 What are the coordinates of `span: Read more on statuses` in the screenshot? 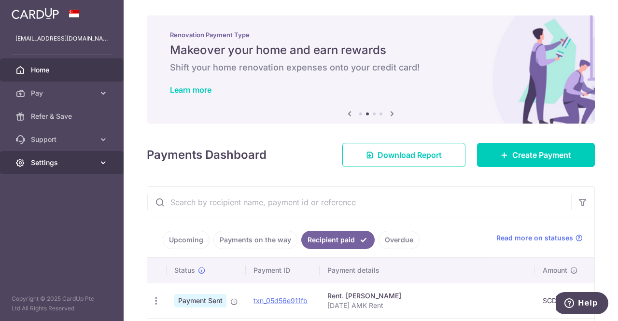 It's located at (535, 238).